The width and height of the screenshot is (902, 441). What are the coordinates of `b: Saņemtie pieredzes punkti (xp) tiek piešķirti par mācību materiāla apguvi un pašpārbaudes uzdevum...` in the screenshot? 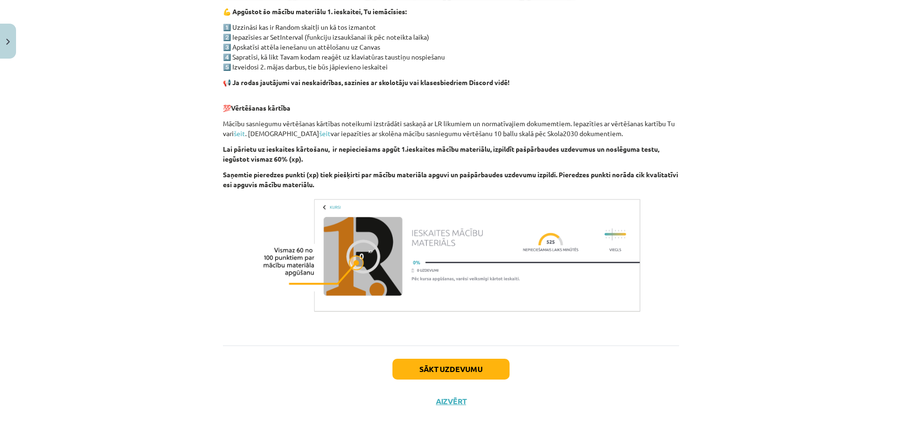 It's located at (451, 179).